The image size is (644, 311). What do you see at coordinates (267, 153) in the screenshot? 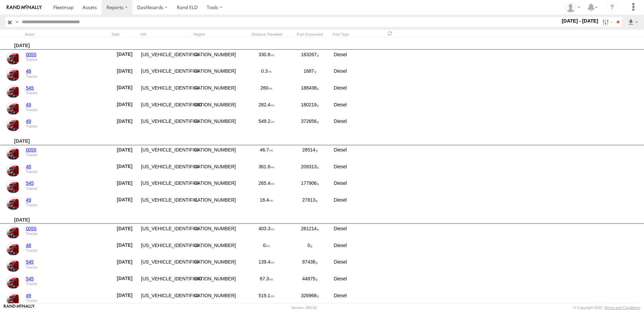
I see `div: 46.7` at bounding box center [267, 153].